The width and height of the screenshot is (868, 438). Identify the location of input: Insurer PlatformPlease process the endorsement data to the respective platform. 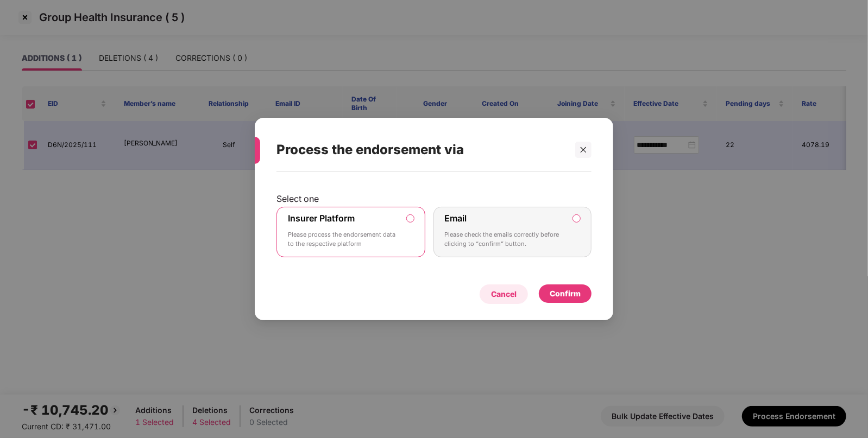
(410, 218).